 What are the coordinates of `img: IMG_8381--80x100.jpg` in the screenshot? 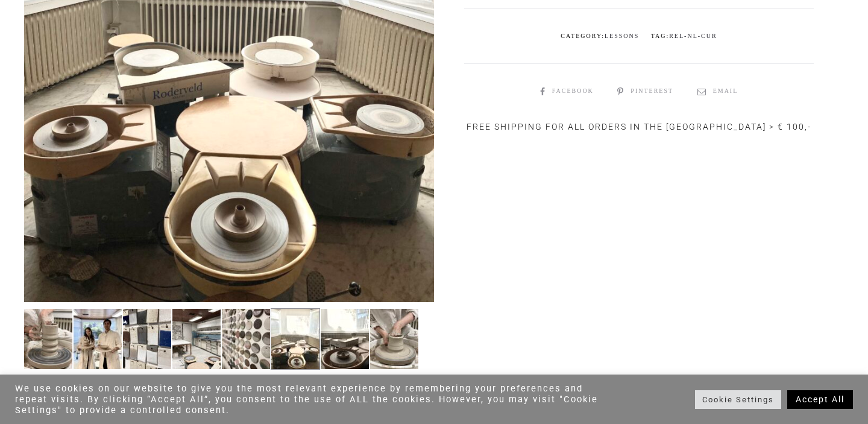 It's located at (246, 339).